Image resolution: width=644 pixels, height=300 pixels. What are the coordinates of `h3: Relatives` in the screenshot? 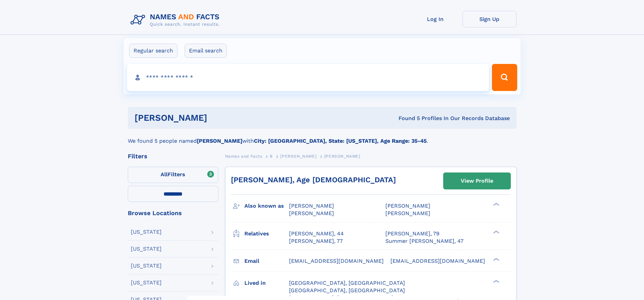 It's located at (267, 233).